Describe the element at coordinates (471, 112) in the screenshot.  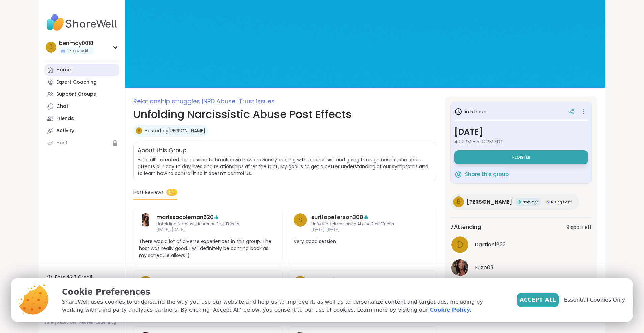
I see `h3: in 5 hours` at that location.